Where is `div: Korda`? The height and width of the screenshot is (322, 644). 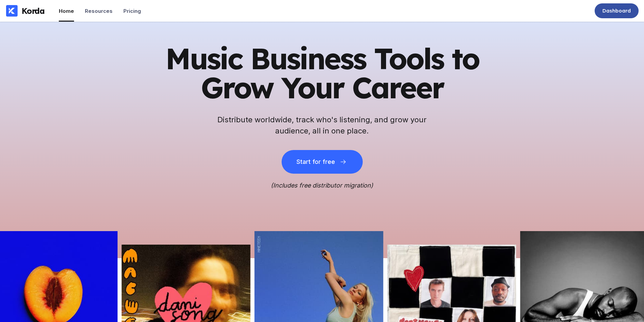 div: Korda is located at coordinates (33, 11).